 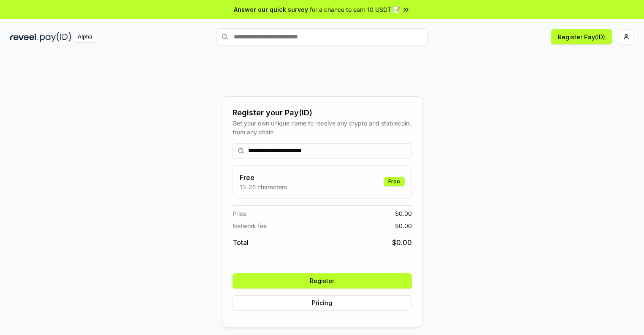 What do you see at coordinates (263, 177) in the screenshot?
I see `h3: Free` at bounding box center [263, 177].